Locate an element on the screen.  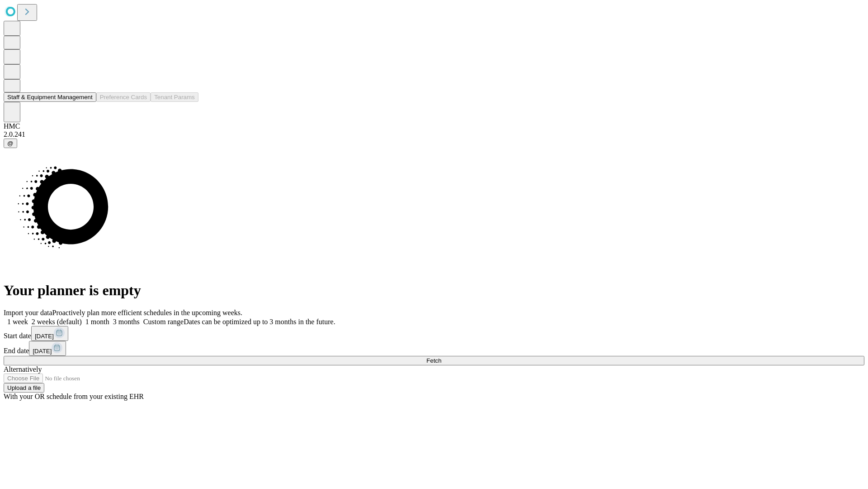
span: 3 months is located at coordinates (126, 321).